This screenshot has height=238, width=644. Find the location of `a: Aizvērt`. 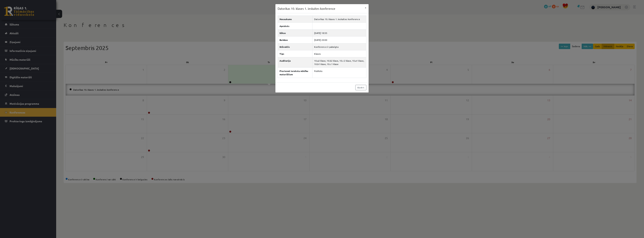

a: Aizvērt is located at coordinates (361, 87).